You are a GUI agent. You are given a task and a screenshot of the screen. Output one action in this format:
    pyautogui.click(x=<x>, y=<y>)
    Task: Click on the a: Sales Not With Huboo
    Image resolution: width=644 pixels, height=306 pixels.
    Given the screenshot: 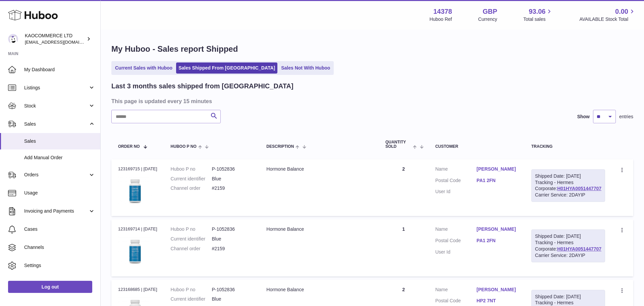 What is the action you would take?
    pyautogui.click(x=306, y=68)
    